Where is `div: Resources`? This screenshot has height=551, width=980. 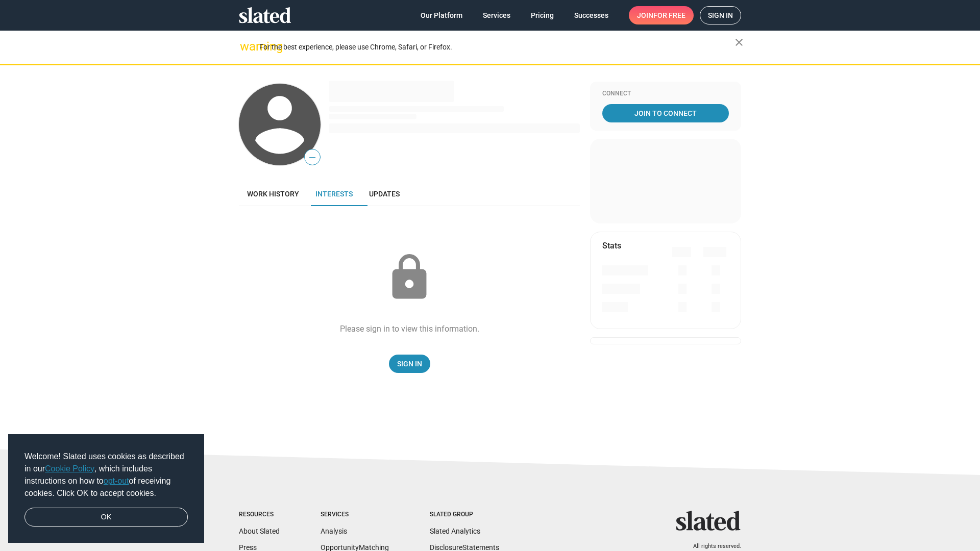 div: Resources is located at coordinates (259, 514).